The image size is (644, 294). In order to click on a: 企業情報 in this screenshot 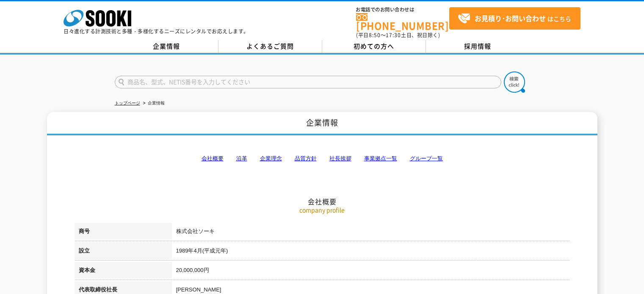, I will do `click(167, 47)`.